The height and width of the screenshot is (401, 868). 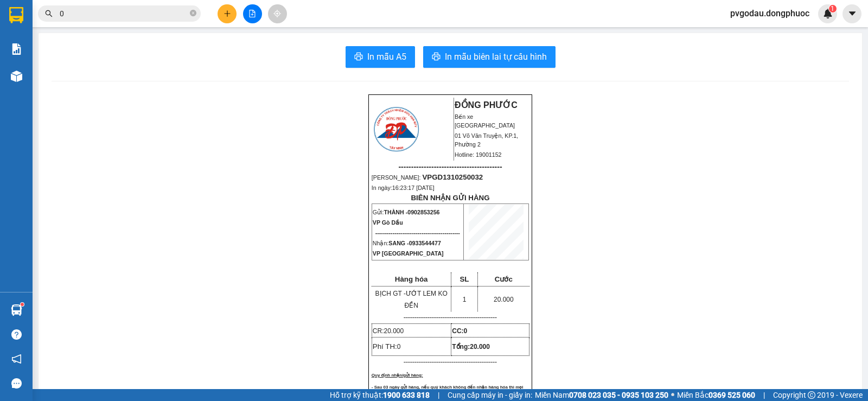 I want to click on button: plus, so click(x=227, y=14).